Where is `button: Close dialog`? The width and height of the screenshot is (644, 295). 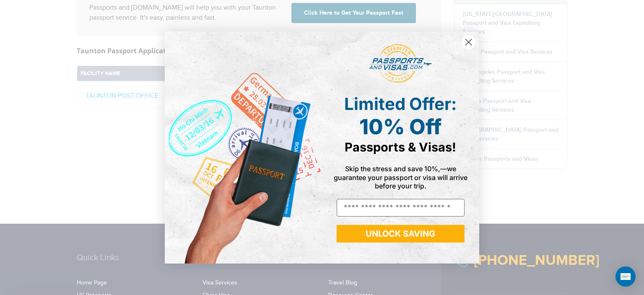
button: Close dialog is located at coordinates (469, 42).